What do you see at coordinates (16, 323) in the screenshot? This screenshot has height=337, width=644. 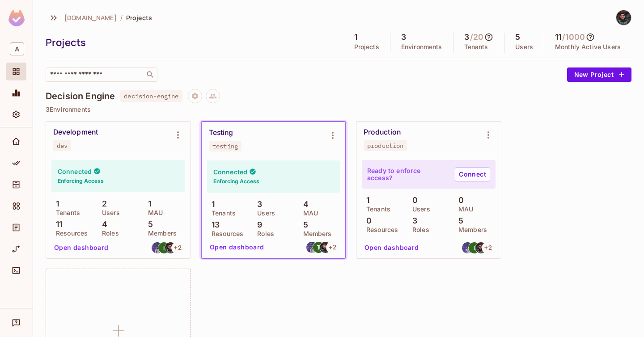 I see `div: Help & Updates` at bounding box center [16, 323].